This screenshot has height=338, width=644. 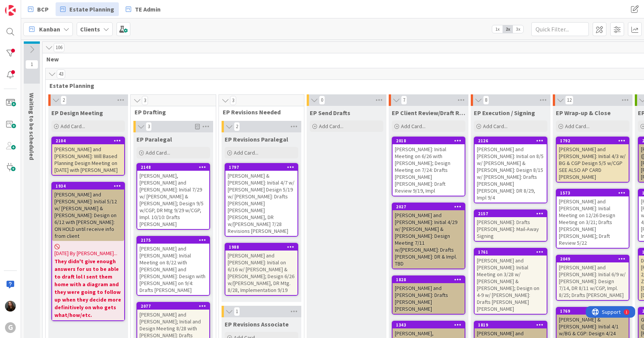 What do you see at coordinates (428, 280) in the screenshot?
I see `div: 1828` at bounding box center [428, 280].